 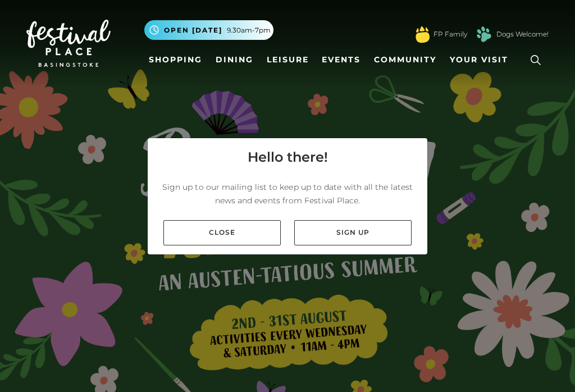 What do you see at coordinates (482, 59) in the screenshot?
I see `a: Your Visit` at bounding box center [482, 59].